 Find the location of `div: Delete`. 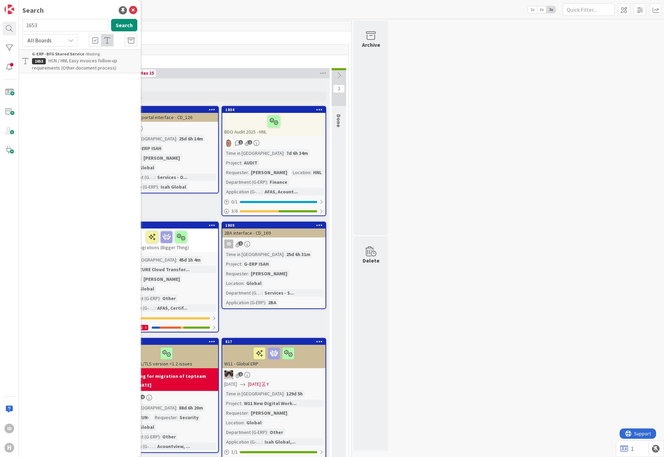

div: Delete is located at coordinates (371, 260).